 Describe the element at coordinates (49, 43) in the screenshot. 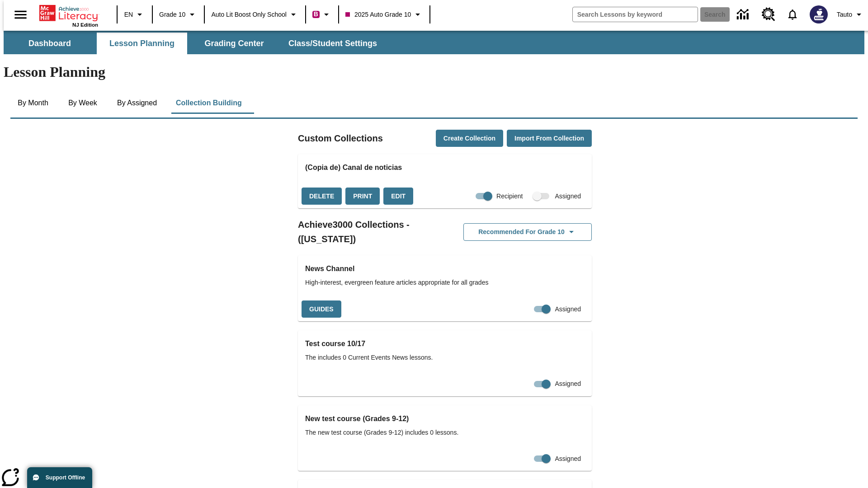

I see `button: Dashboard` at that location.